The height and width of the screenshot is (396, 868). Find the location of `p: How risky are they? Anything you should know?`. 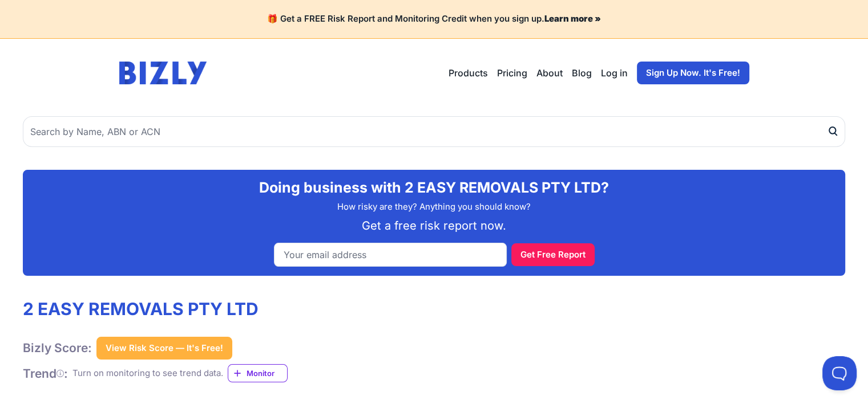

p: How risky are they? Anything you should know? is located at coordinates (434, 207).